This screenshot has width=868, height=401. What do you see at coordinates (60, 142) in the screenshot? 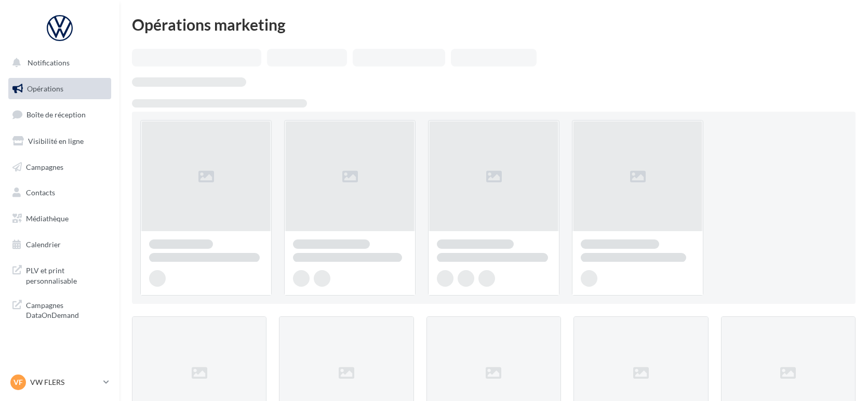
I see `a: Visibilité en ligne` at bounding box center [60, 142].